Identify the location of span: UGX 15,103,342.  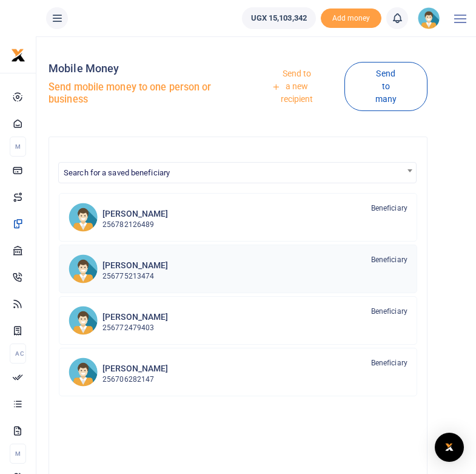
(279, 18).